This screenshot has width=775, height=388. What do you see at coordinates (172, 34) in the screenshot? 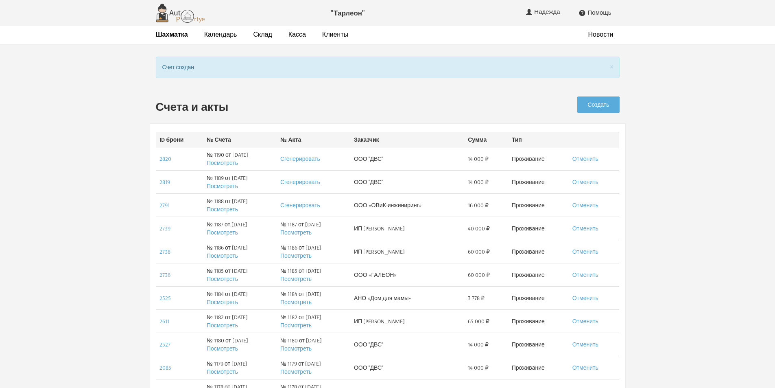
I see `a: Шахматка` at bounding box center [172, 34].